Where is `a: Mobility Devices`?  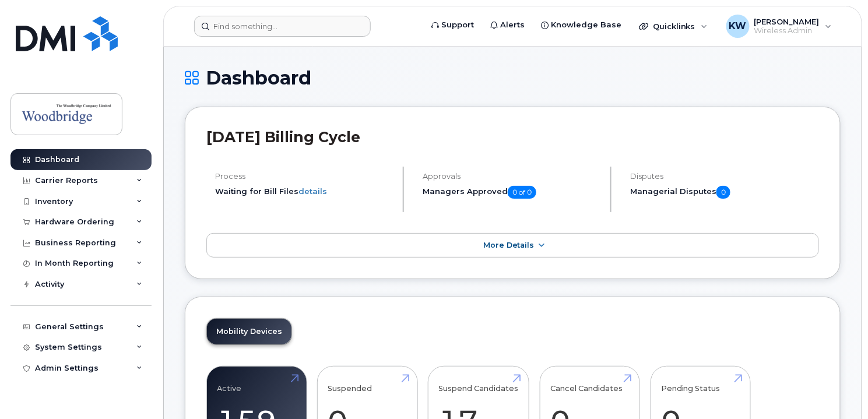
a: Mobility Devices is located at coordinates (249, 332).